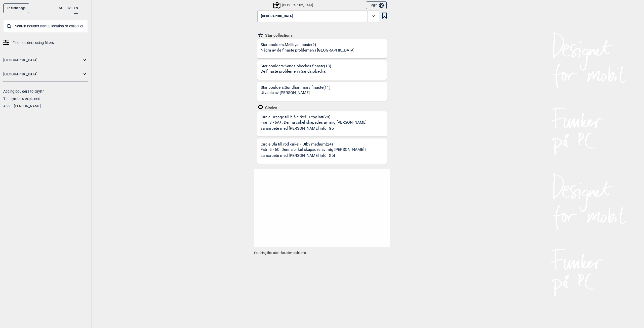  What do you see at coordinates (270, 108) in the screenshot?
I see `span: Circles` at bounding box center [270, 108].